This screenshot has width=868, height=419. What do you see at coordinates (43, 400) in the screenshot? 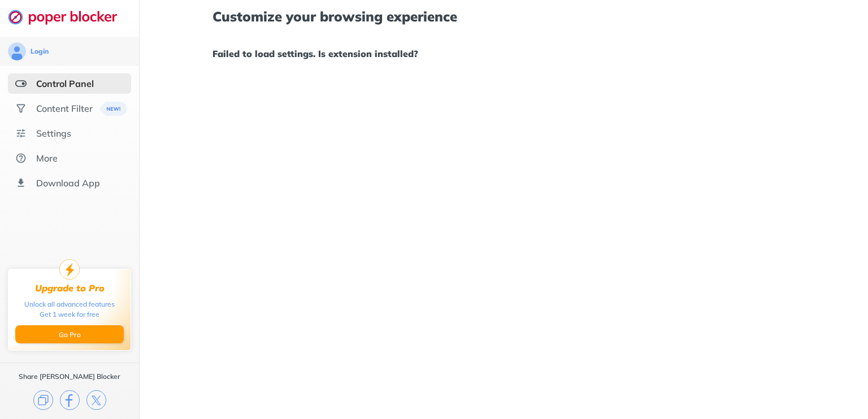
I see `img: copy.svg` at bounding box center [43, 400].